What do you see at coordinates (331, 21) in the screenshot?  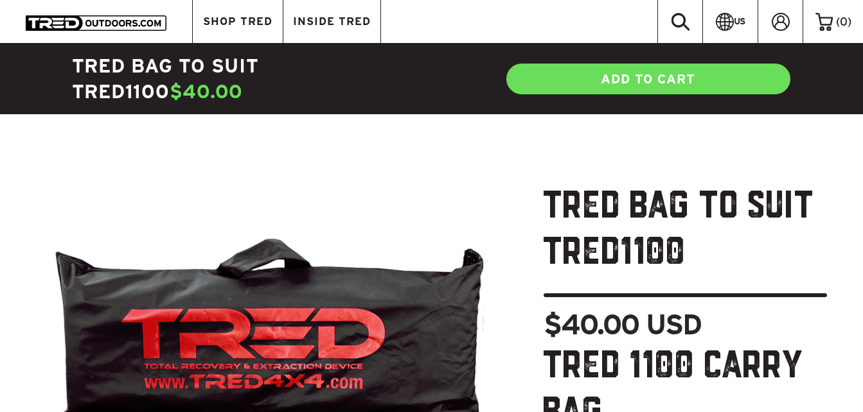 I see `span: INSIDE TRED` at bounding box center [331, 21].